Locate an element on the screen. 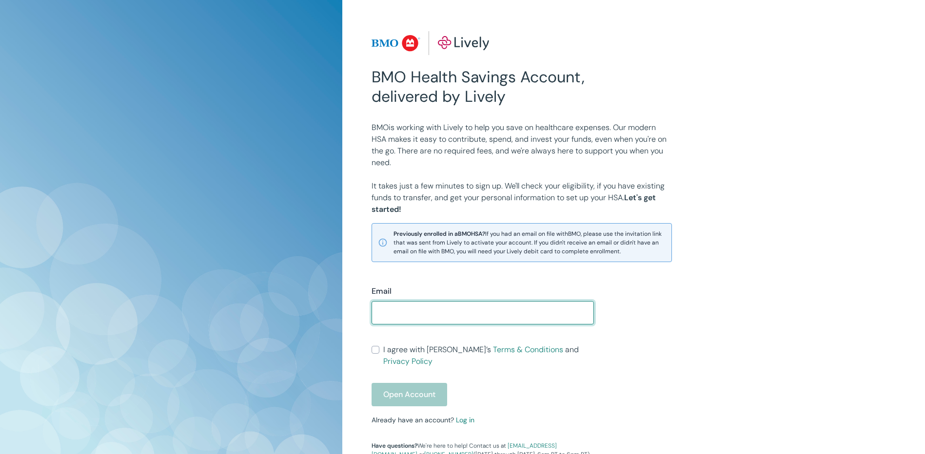  small: Already have an account? is located at coordinates (423, 420).